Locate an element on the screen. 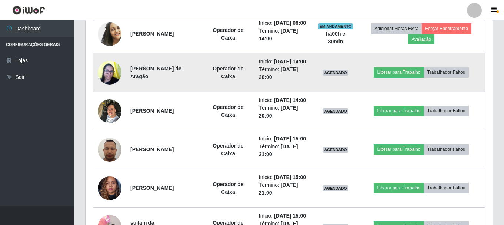 This screenshot has height=225, width=504. strong: há 00 h e 30 min is located at coordinates (335, 37).